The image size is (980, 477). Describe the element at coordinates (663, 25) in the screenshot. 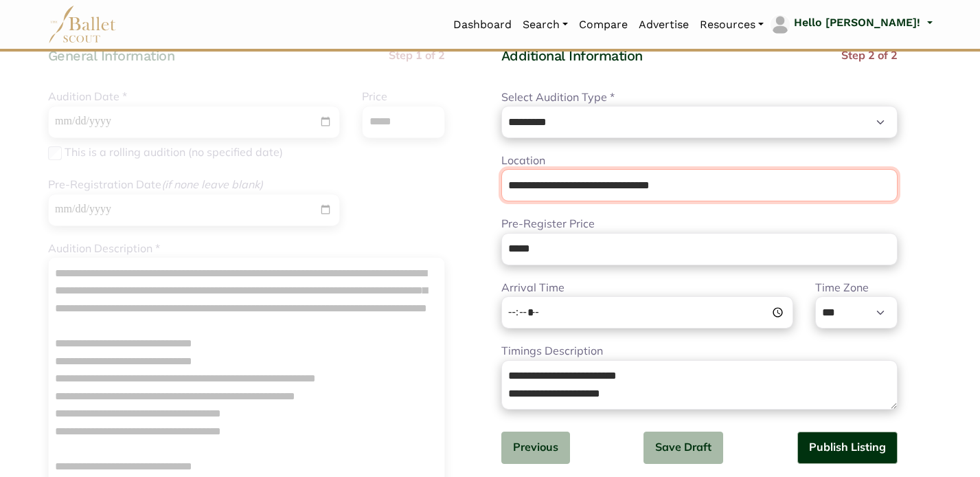

I see `a: Advertise` at that location.